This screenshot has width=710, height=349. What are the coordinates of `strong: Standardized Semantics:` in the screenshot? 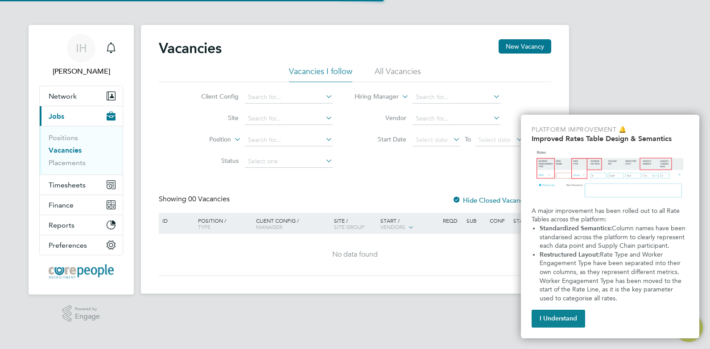 It's located at (576, 228).